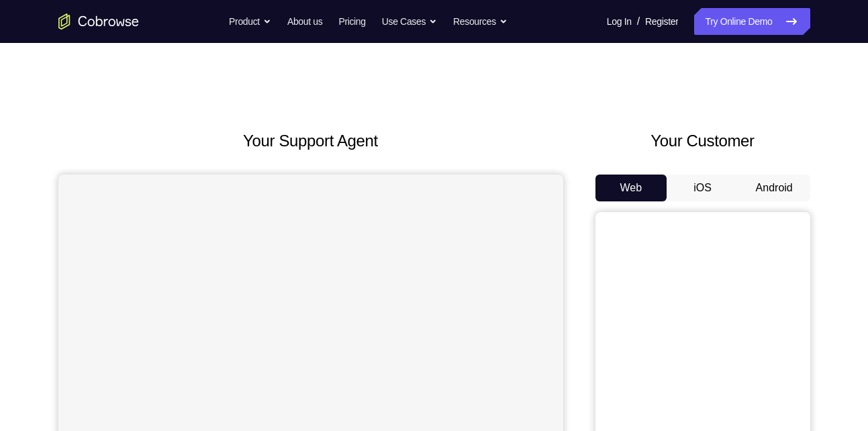 The image size is (868, 431). What do you see at coordinates (305, 22) in the screenshot?
I see `a: About us` at bounding box center [305, 22].